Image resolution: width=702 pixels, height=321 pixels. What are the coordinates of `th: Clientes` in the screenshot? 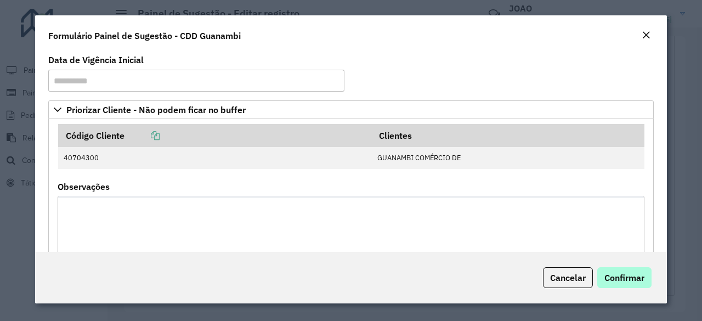 It's located at (507, 135).